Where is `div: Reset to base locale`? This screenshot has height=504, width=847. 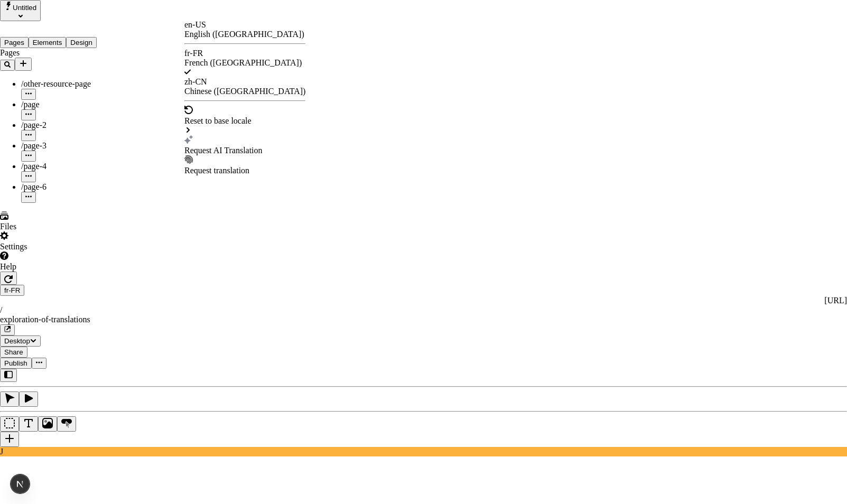
div: Reset to base locale is located at coordinates (245, 121).